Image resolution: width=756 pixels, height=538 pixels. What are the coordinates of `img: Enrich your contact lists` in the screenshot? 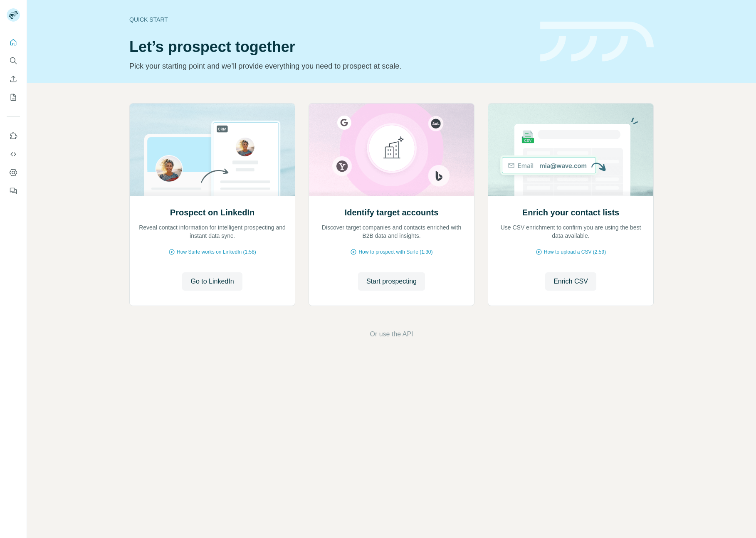 It's located at (570, 150).